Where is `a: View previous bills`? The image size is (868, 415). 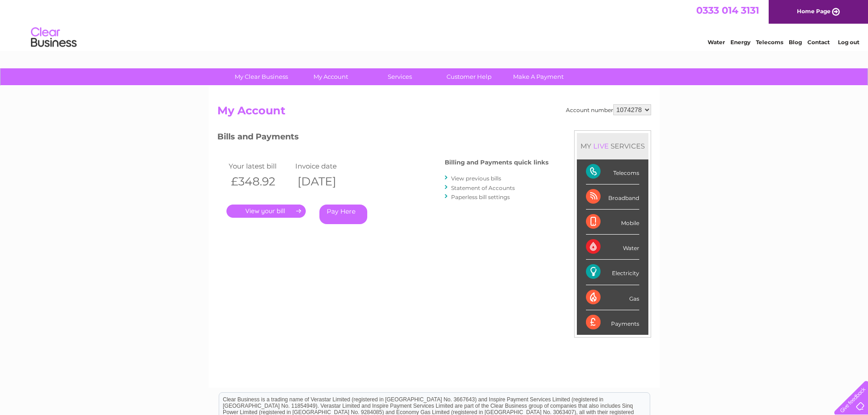 a: View previous bills is located at coordinates (476, 178).